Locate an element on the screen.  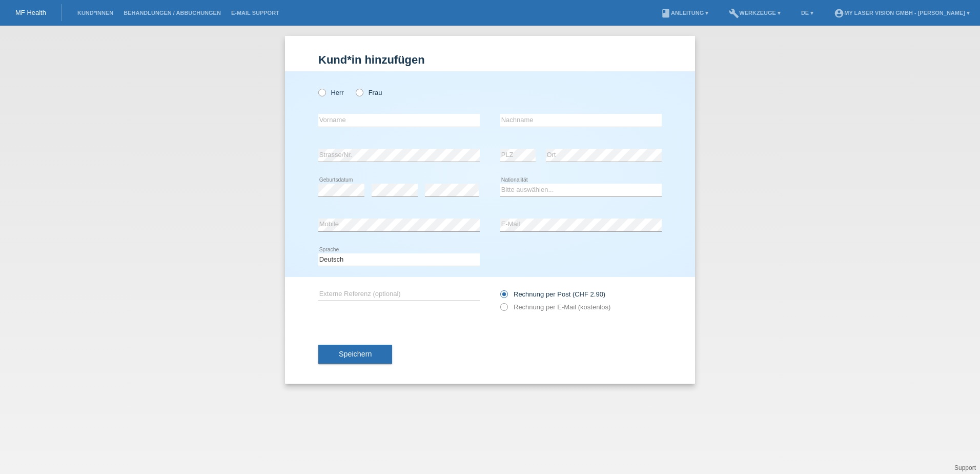
a: Kund*innen is located at coordinates (96, 13).